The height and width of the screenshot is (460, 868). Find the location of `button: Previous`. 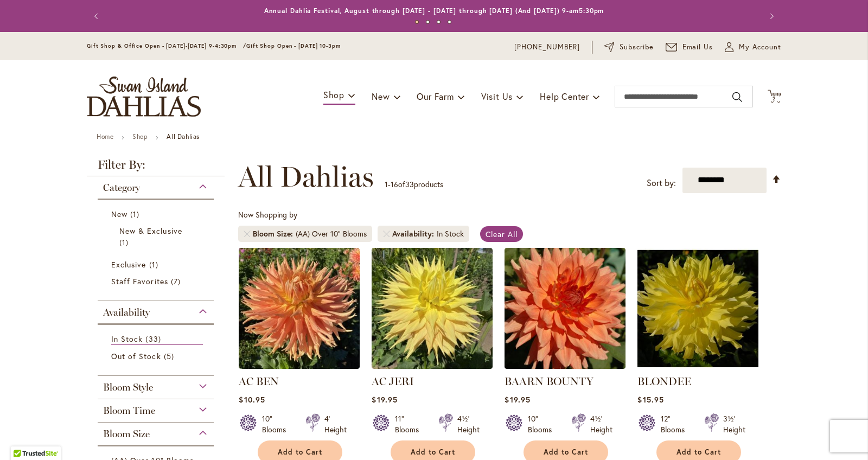

button: Previous is located at coordinates (97, 16).